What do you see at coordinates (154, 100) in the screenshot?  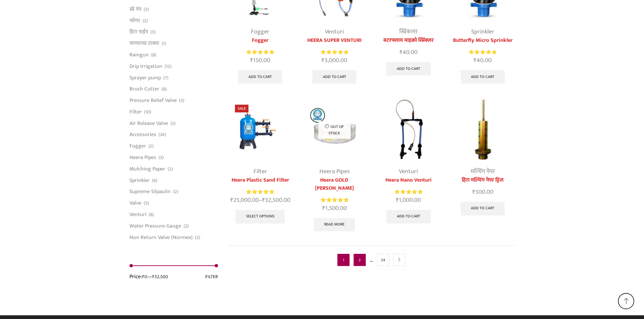 I see `a: Pressure Relief Valve` at bounding box center [154, 100].